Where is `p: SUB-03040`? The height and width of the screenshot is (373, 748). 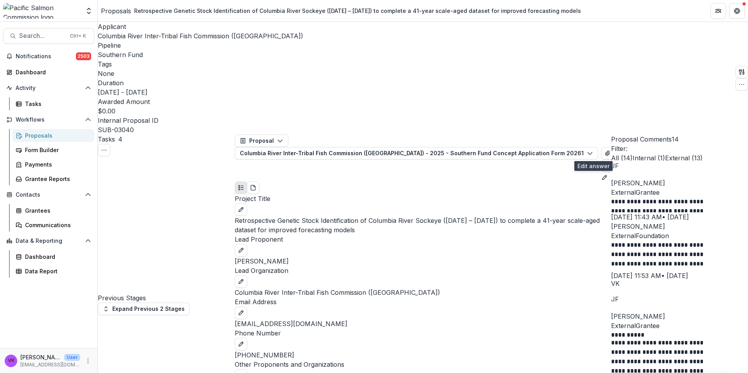 p: SUB-03040 is located at coordinates (116, 130).